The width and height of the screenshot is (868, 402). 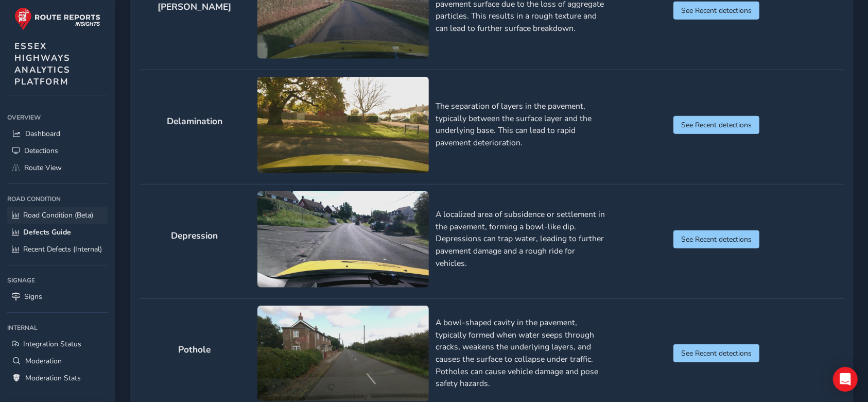 What do you see at coordinates (62, 249) in the screenshot?
I see `span: Recent Defects (Internal)` at bounding box center [62, 249].